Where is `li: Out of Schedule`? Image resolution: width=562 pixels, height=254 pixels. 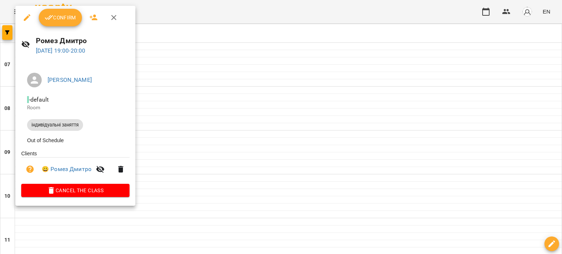 li: Out of Schedule is located at coordinates (75, 140).